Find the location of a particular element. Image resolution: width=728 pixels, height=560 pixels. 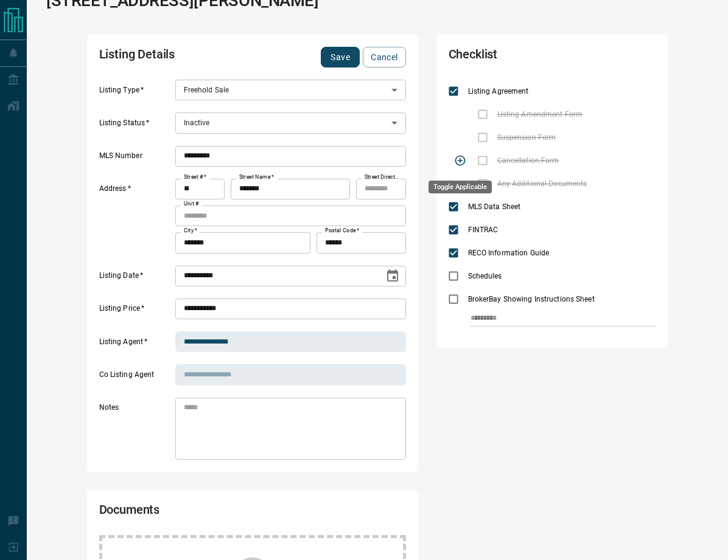

label: Unit # is located at coordinates (191, 204).